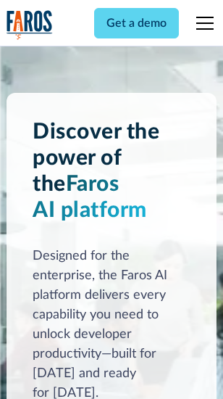  What do you see at coordinates (30, 25) in the screenshot?
I see `img: Logo of the analytics and reporting company Faros.` at bounding box center [30, 25].